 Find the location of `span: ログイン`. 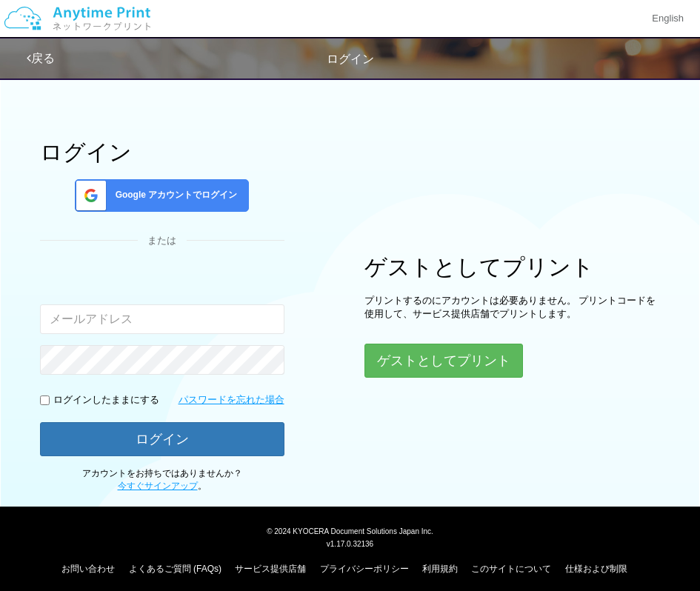

span: ログイン is located at coordinates (350, 59).